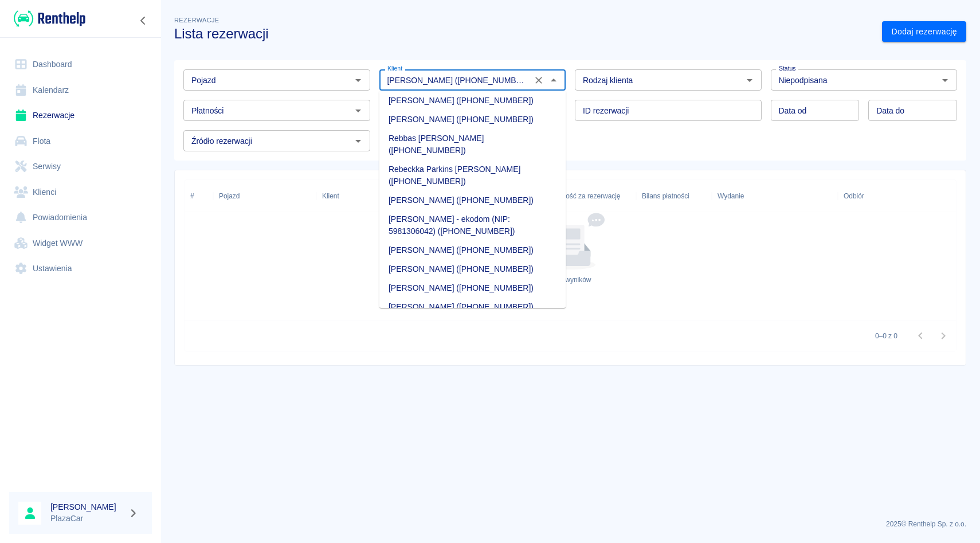 This screenshot has height=543, width=980. What do you see at coordinates (886, 336) in the screenshot?
I see `p: 0–0 z 0` at bounding box center [886, 336].